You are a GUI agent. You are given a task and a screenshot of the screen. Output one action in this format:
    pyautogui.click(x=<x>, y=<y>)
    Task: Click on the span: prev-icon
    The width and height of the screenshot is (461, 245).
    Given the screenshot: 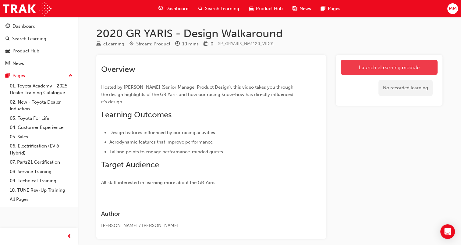 What is the action you would take?
    pyautogui.click(x=69, y=236)
    